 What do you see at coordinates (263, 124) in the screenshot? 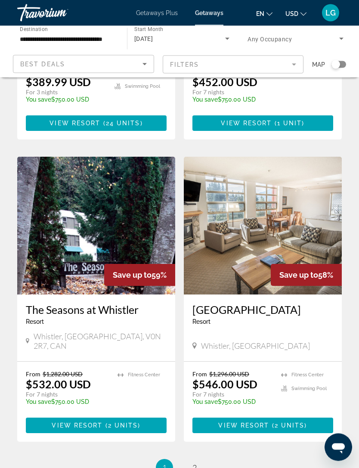
I see `a: View Resort(1 unit)` at bounding box center [263, 124].